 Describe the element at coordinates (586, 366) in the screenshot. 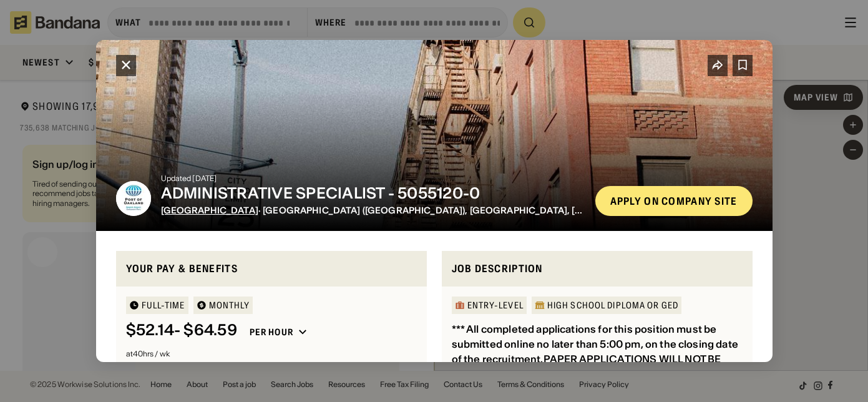

I see `u: PAPER APPLICATIONS WILL NOT BE ACCEPTED` at that location.